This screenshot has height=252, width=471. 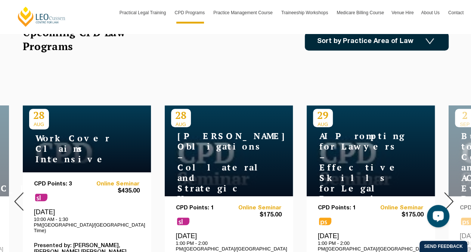 What do you see at coordinates (377, 41) in the screenshot?
I see `a: Sort by Practice Area of Law` at bounding box center [377, 41].